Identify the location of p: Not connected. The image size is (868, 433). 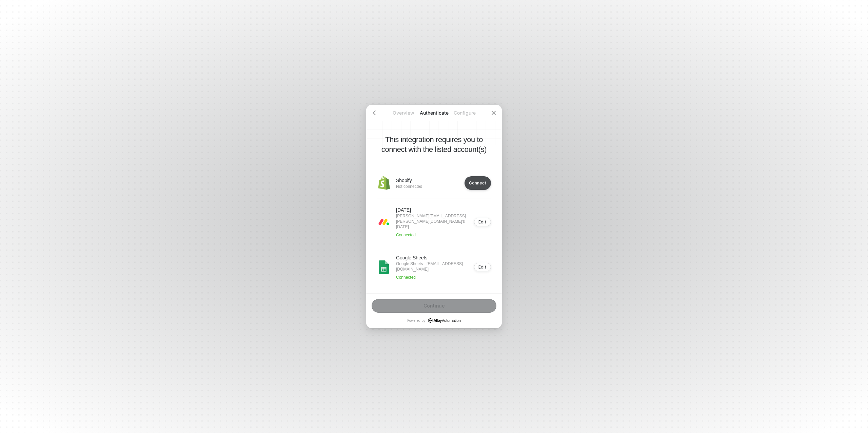
(409, 186).